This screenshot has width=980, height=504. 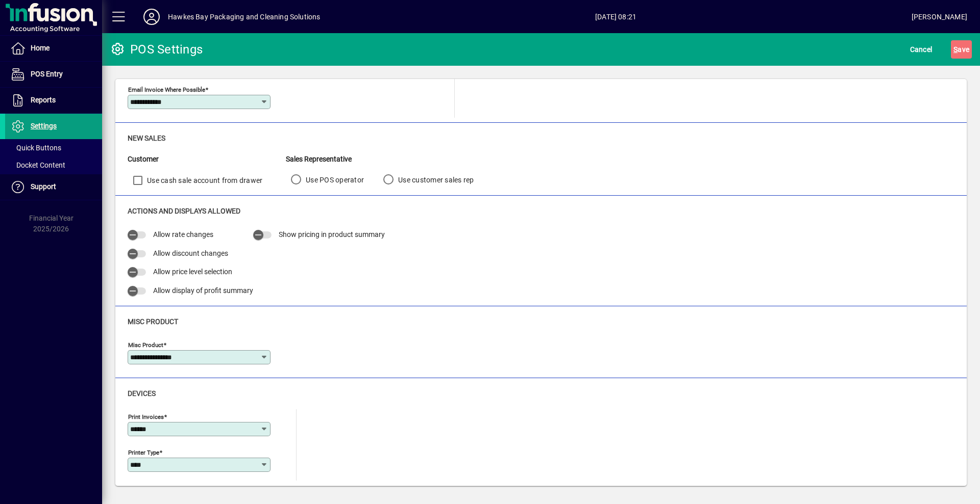 What do you see at coordinates (36, 148) in the screenshot?
I see `span: Quick Buttons` at bounding box center [36, 148].